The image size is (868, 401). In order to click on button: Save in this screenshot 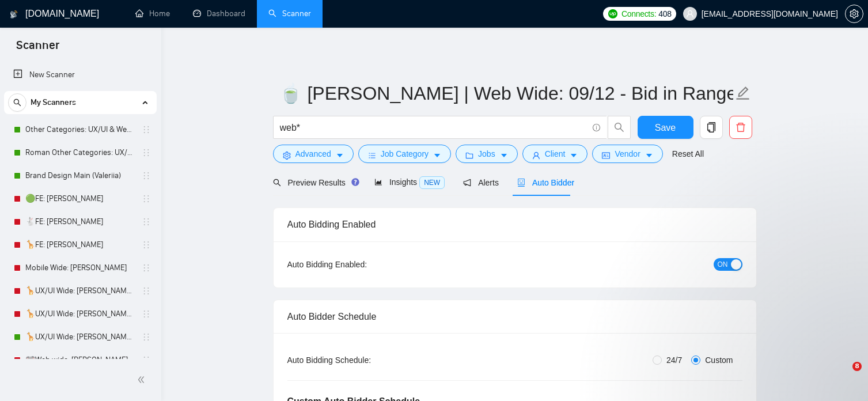, I will do `click(665, 128)`.